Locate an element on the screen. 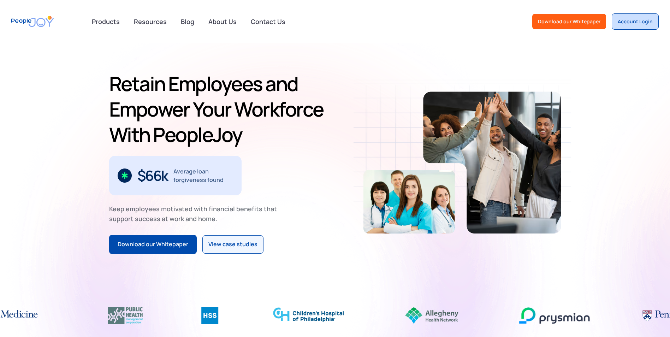 This screenshot has height=337, width=670. a: Resources is located at coordinates (150, 22).